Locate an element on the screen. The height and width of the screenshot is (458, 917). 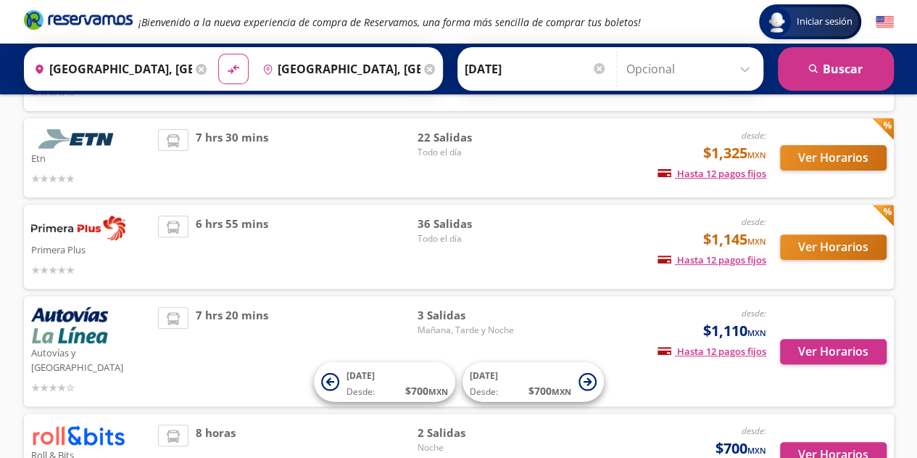
input: Buscar Destino is located at coordinates (339, 69).